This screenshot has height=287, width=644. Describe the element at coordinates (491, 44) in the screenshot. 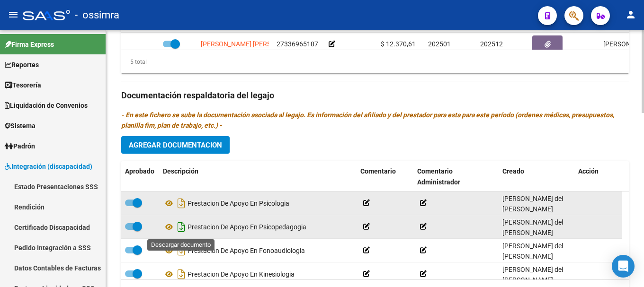

I see `span: 202512` at that location.